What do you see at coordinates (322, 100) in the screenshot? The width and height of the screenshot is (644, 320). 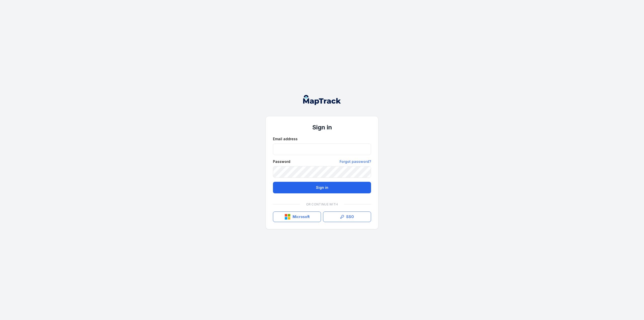 I see `nav: Global` at bounding box center [322, 100].